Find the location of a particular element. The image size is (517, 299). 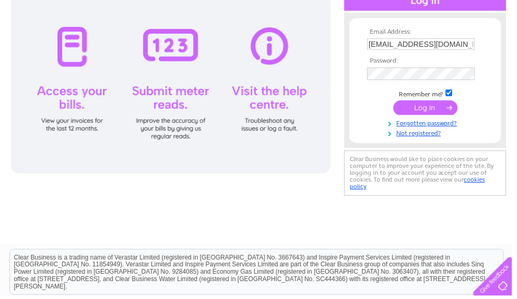

img: logo.png is located at coordinates (45, 43).